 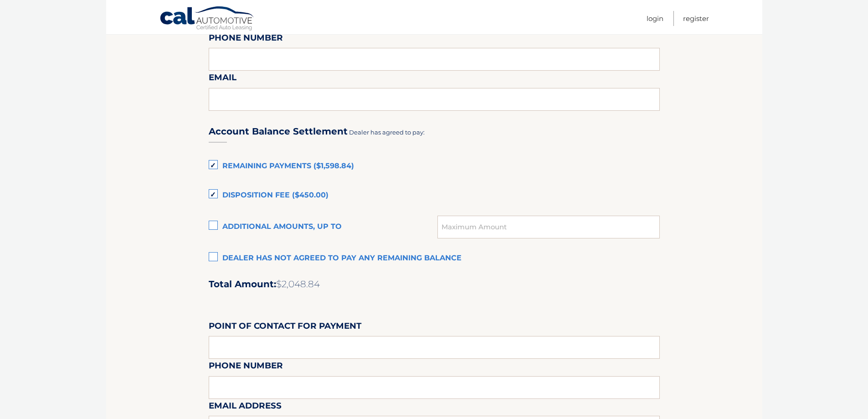 What do you see at coordinates (223, 79) in the screenshot?
I see `label: Email` at bounding box center [223, 79].